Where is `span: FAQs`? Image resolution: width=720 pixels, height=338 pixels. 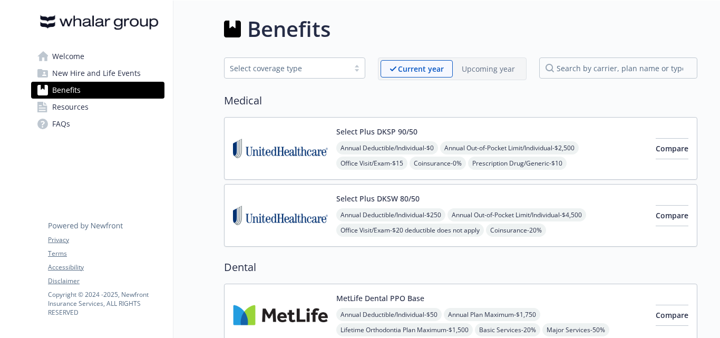
span: FAQs is located at coordinates (61, 124).